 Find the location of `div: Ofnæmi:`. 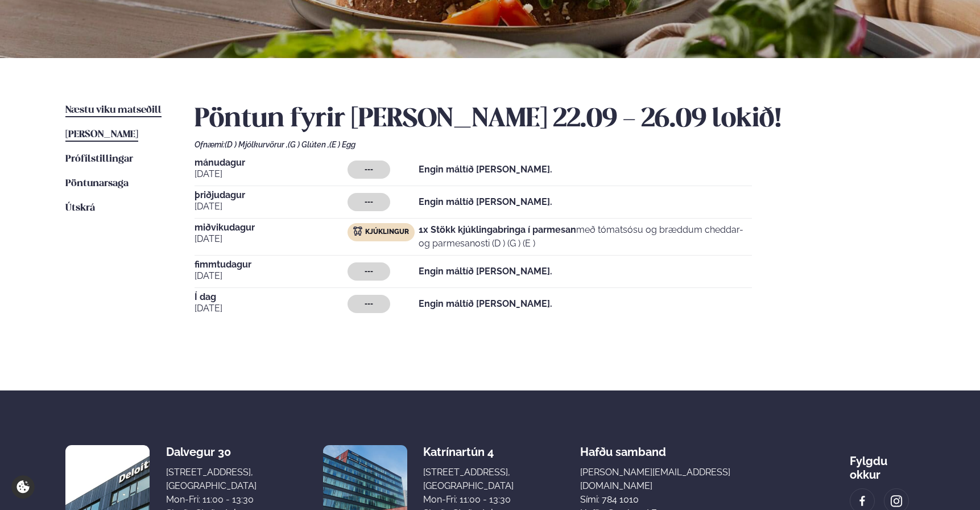

div: Ofnæmi: is located at coordinates (555, 145).